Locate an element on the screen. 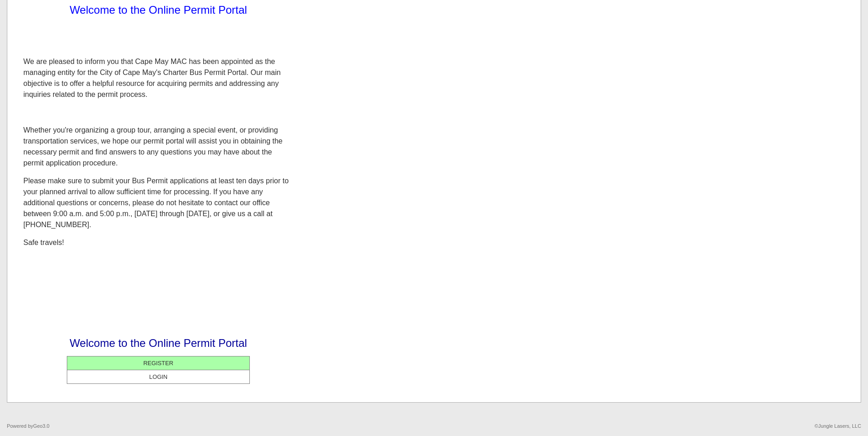 The height and width of the screenshot is (436, 868). center: REGISTER is located at coordinates (158, 363).